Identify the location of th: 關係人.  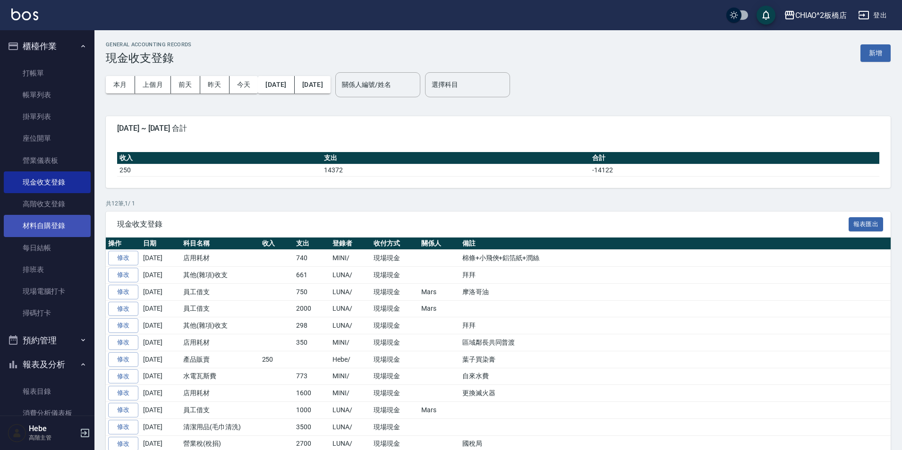
(439, 244).